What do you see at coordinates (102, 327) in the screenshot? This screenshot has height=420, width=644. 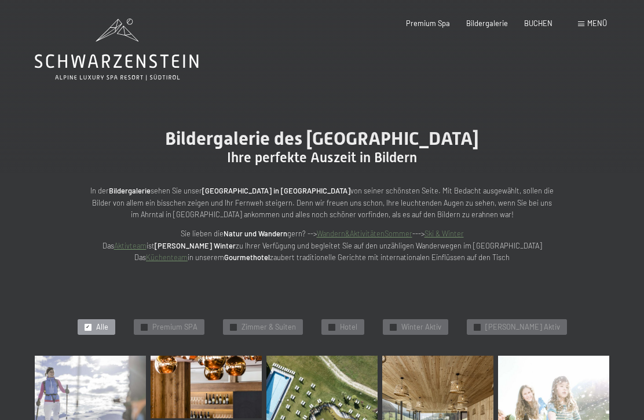 I see `span: Alle` at bounding box center [102, 327].